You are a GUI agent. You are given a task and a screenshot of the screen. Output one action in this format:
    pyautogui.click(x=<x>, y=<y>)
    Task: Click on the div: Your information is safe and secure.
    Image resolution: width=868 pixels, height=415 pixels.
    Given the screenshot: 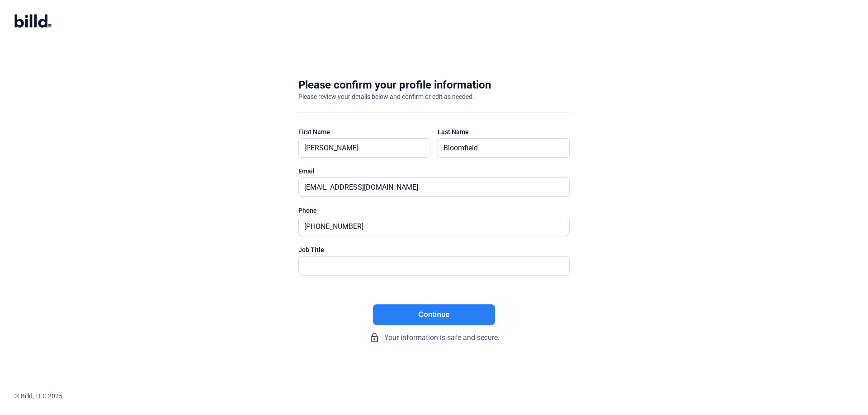 What is the action you would take?
    pyautogui.click(x=434, y=338)
    